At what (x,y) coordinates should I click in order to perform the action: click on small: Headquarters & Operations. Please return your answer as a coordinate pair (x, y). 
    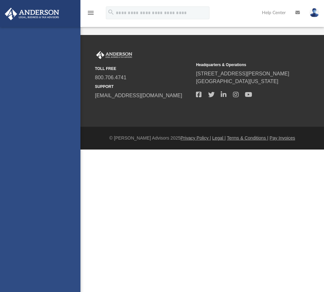
    Looking at the image, I should click on (244, 65).